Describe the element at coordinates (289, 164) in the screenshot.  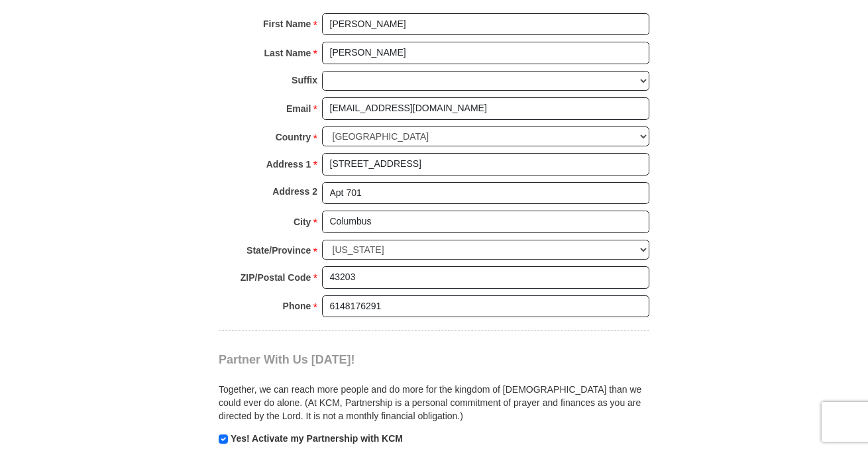
I see `strong: Address 1` at that location.